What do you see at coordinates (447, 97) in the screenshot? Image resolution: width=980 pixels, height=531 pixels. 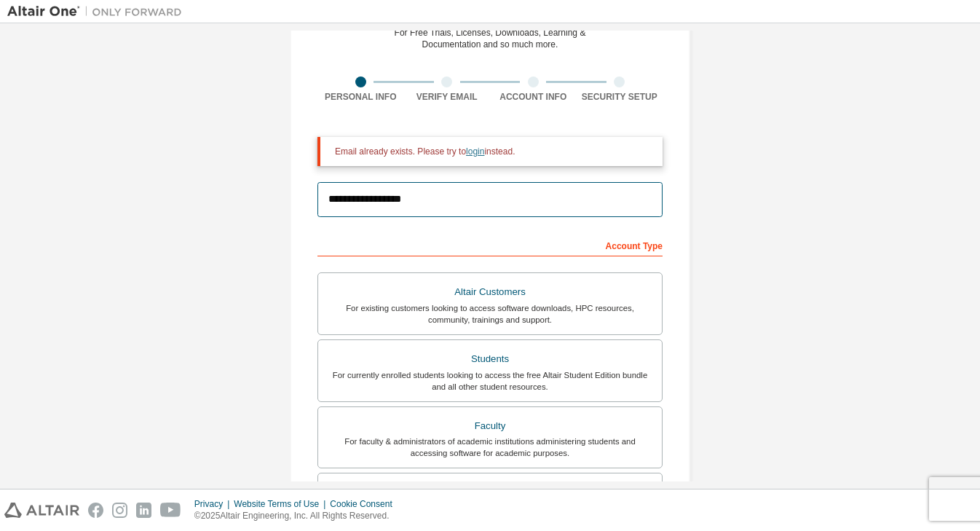 I see `div: Verify Email` at bounding box center [447, 97].